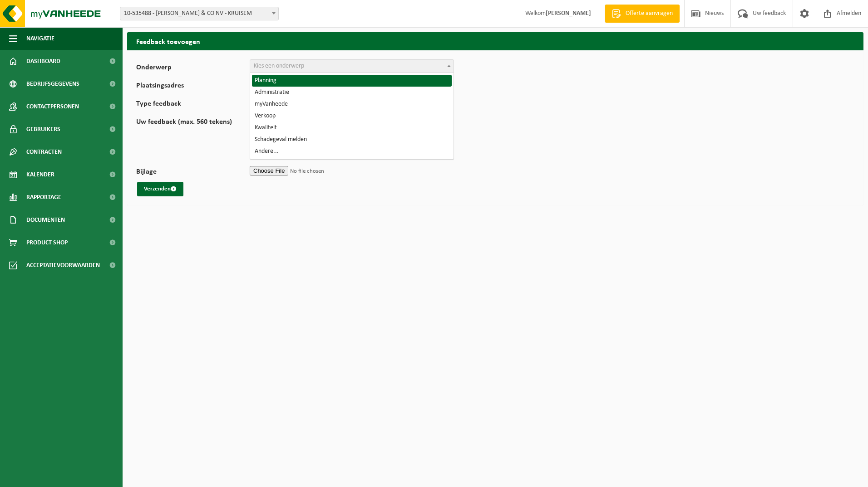 The height and width of the screenshot is (487, 868). Describe the element at coordinates (352, 93) in the screenshot. I see `li: Administratie` at that location.